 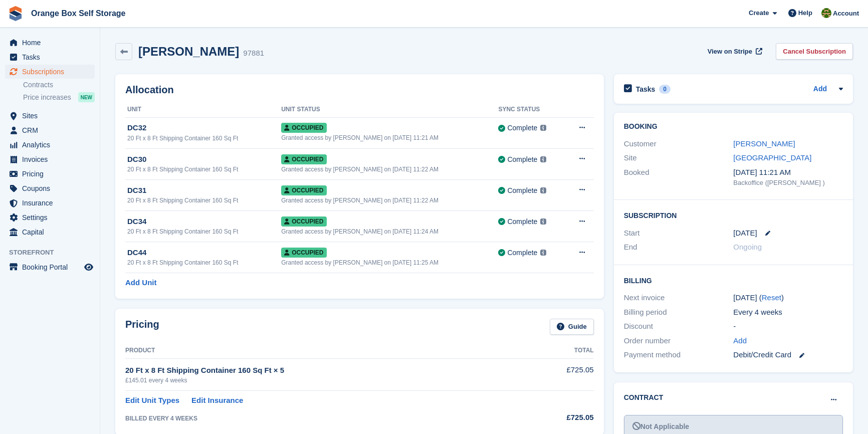 I want to click on a: Edit Insurance, so click(x=217, y=401).